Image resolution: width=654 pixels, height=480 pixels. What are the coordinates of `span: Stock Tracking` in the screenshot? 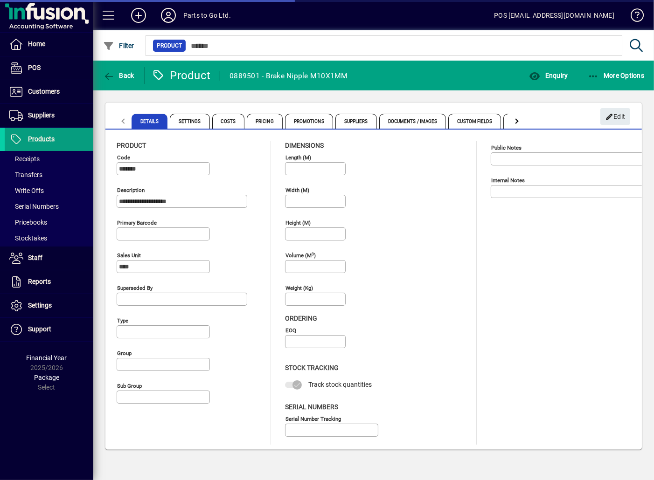 It's located at (311, 368).